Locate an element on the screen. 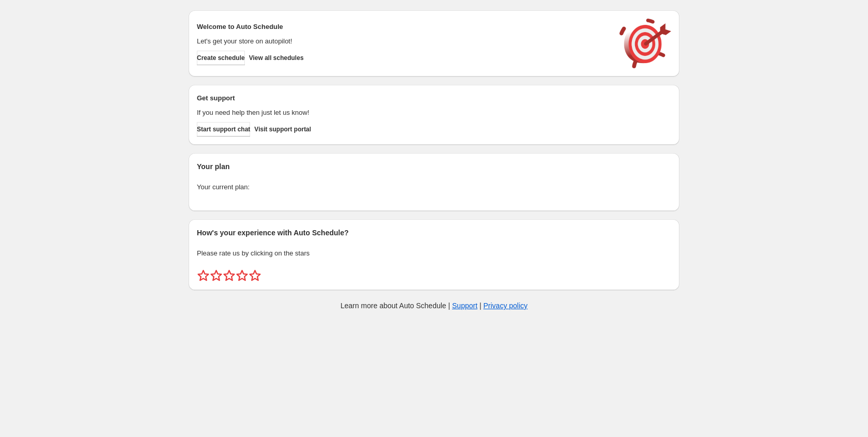 Image resolution: width=868 pixels, height=437 pixels. h2: Welcome to Auto Schedule is located at coordinates (403, 27).